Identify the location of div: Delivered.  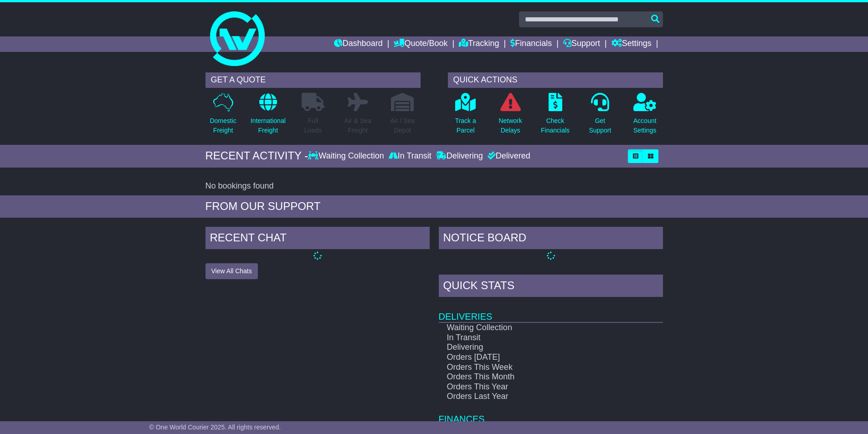
(508, 156).